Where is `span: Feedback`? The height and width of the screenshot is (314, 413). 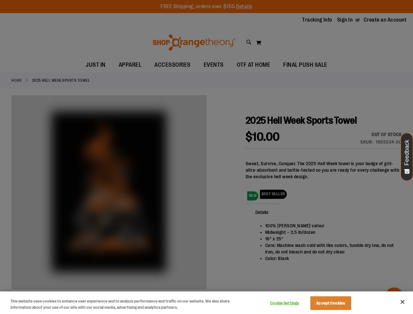 span: Feedback is located at coordinates (407, 152).